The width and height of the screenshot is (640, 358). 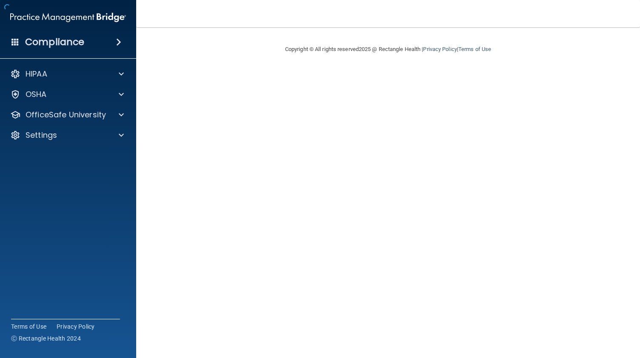 I want to click on a: Settings, so click(x=67, y=135).